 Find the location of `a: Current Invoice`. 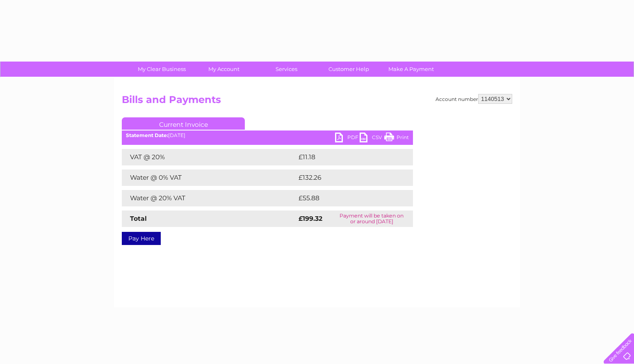

a: Current Invoice is located at coordinates (183, 123).